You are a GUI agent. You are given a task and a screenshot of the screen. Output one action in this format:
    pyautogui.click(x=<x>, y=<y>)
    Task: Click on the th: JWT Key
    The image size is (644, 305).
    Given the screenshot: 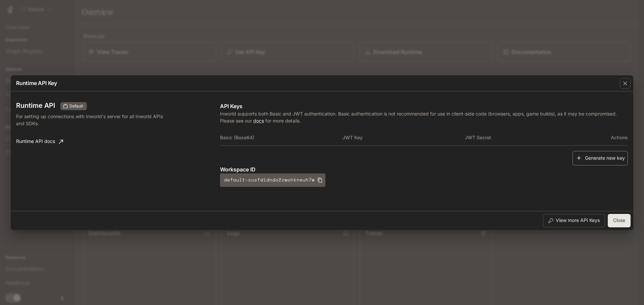 What is the action you would take?
    pyautogui.click(x=403, y=137)
    